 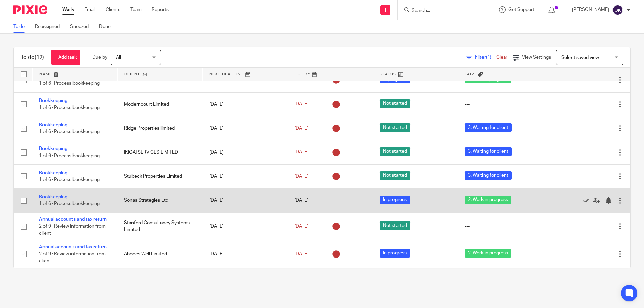 I want to click on a: To do, so click(x=21, y=27).